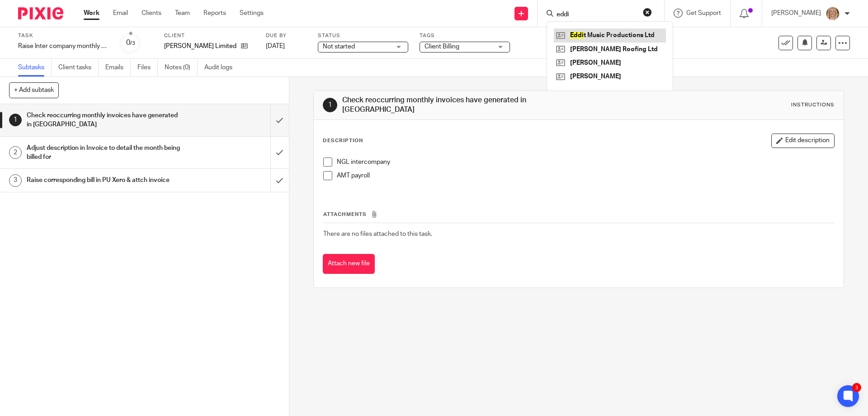 The width and height of the screenshot is (868, 416). I want to click on div: Instructions, so click(812, 105).